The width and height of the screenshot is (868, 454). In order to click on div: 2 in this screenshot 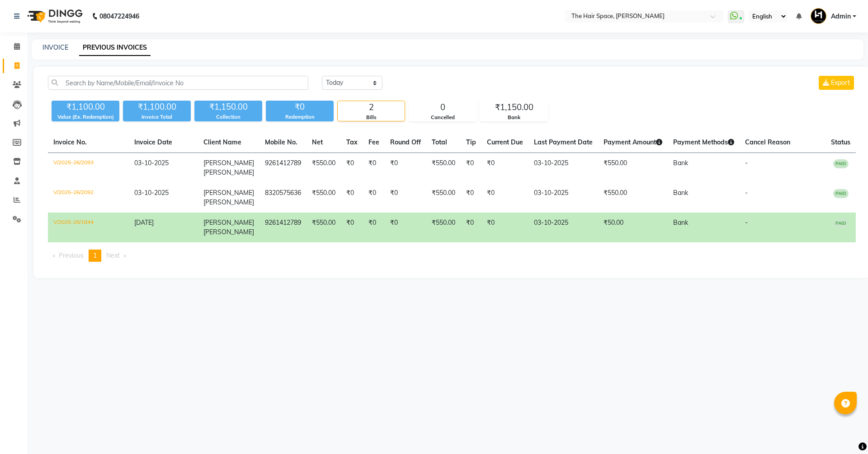, I will do `click(371, 107)`.